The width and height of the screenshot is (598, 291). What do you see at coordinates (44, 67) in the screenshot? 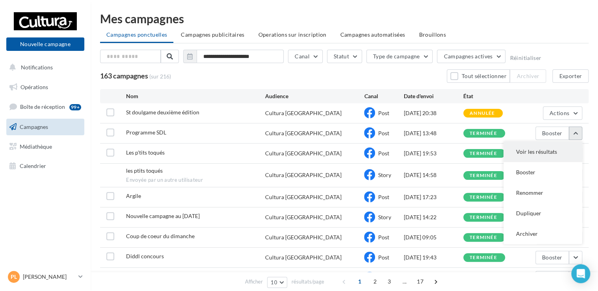
I see `button: Notifications` at bounding box center [44, 67].